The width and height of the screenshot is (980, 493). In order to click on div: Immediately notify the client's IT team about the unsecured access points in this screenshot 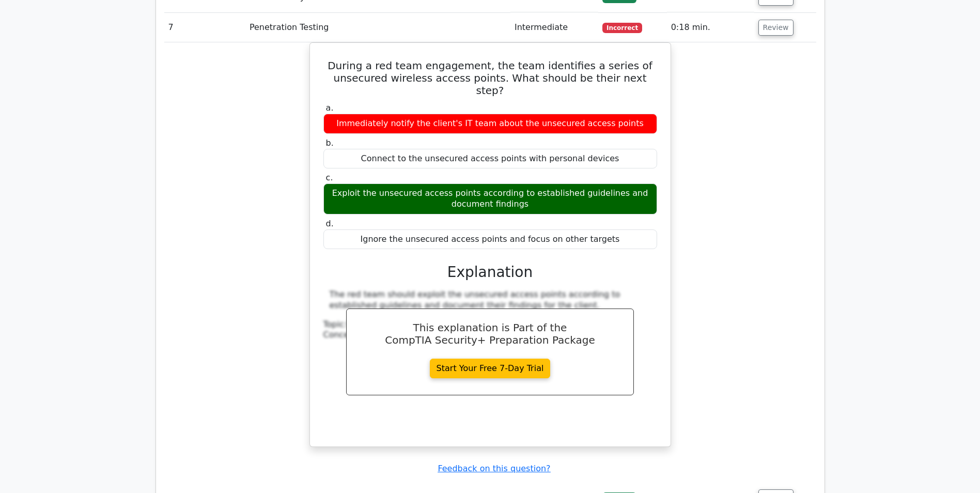, I will do `click(491, 124)`.